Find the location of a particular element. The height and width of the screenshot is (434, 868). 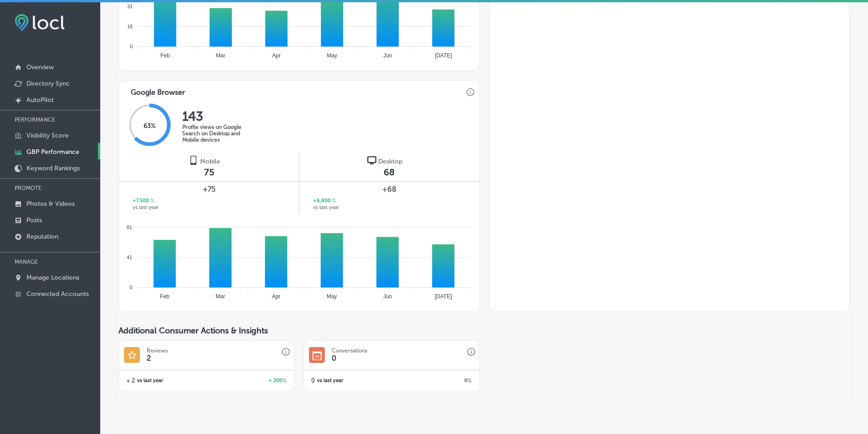

tspan: 31 is located at coordinates (130, 6).